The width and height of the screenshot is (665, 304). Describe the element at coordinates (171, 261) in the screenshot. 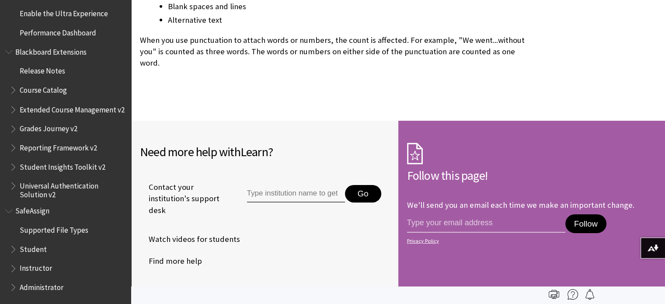

I see `span: Find more help` at that location.